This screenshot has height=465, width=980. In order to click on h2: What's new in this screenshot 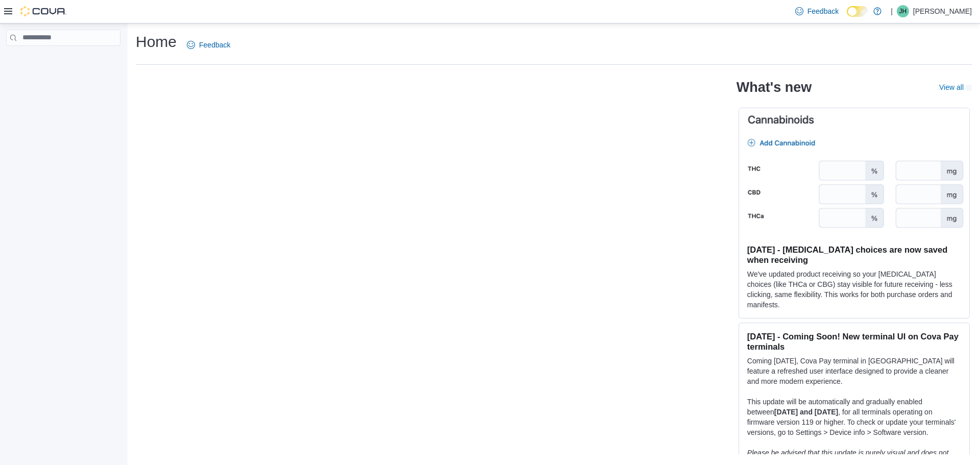, I will do `click(774, 87)`.